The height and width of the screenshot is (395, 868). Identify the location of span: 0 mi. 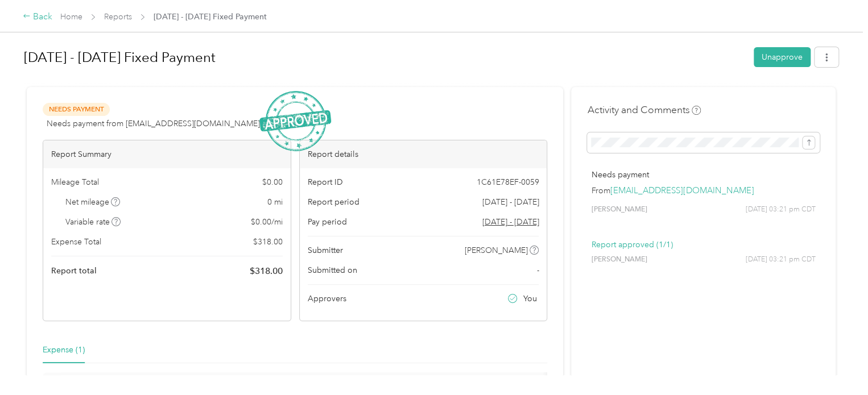
(275, 202).